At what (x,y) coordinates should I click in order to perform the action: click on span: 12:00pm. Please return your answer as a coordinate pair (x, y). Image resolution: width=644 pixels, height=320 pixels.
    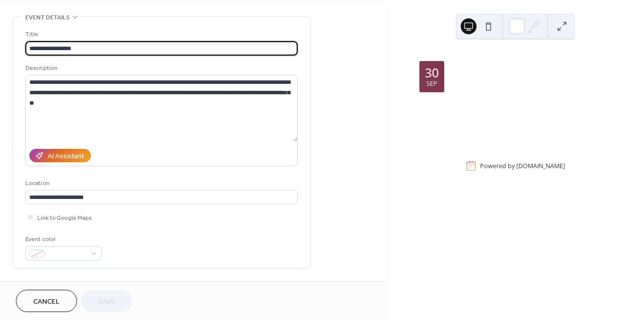
    Looking at the image, I should click on (481, 94).